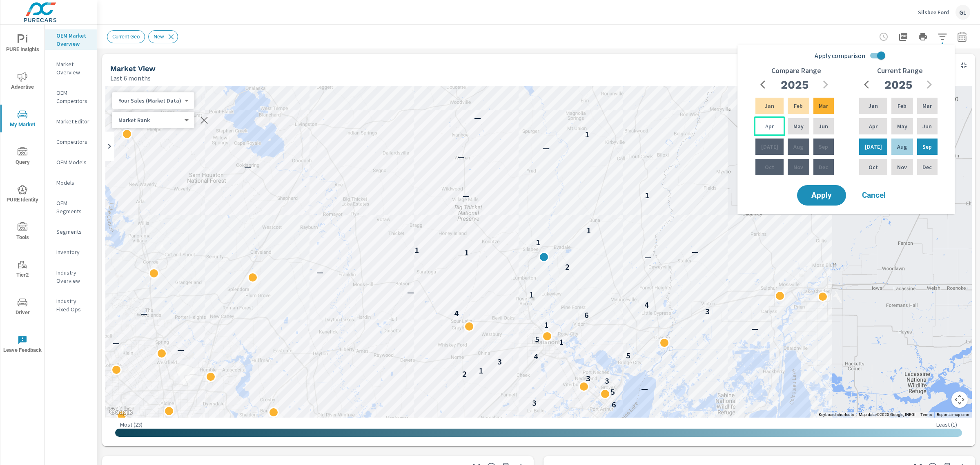 The width and height of the screenshot is (980, 465). What do you see at coordinates (887, 414) in the screenshot?
I see `span: Map data ©2025 Google, INEGI` at bounding box center [887, 414].